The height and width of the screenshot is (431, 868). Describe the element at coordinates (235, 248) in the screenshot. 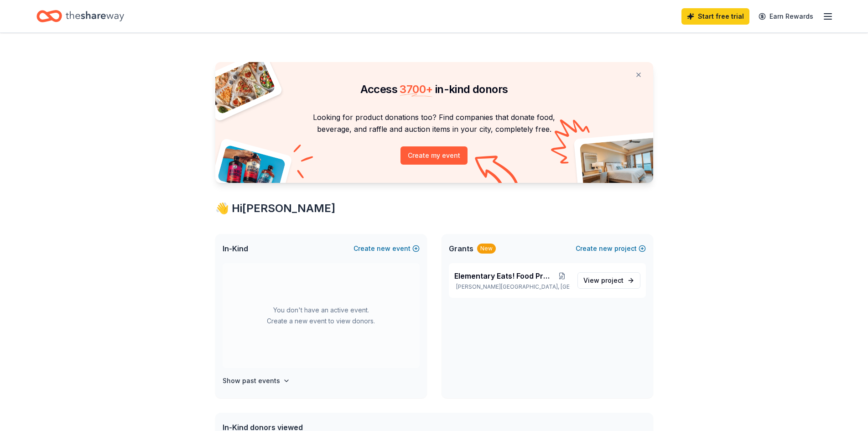

I see `span: In-Kind` at that location.